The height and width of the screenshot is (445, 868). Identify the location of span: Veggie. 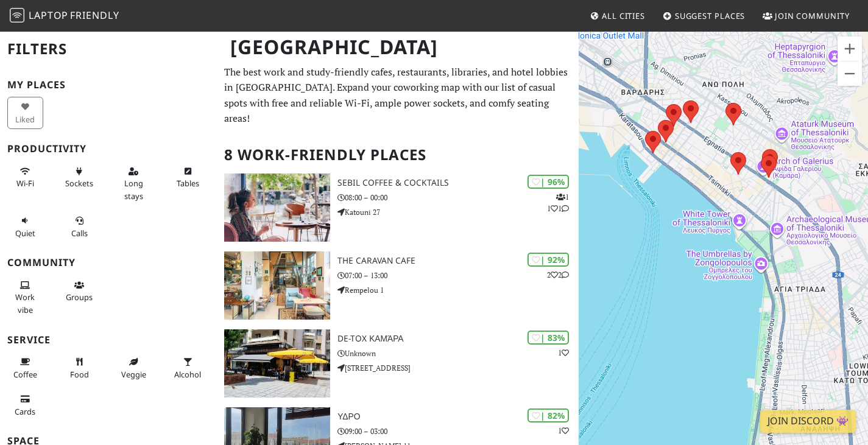
(134, 374).